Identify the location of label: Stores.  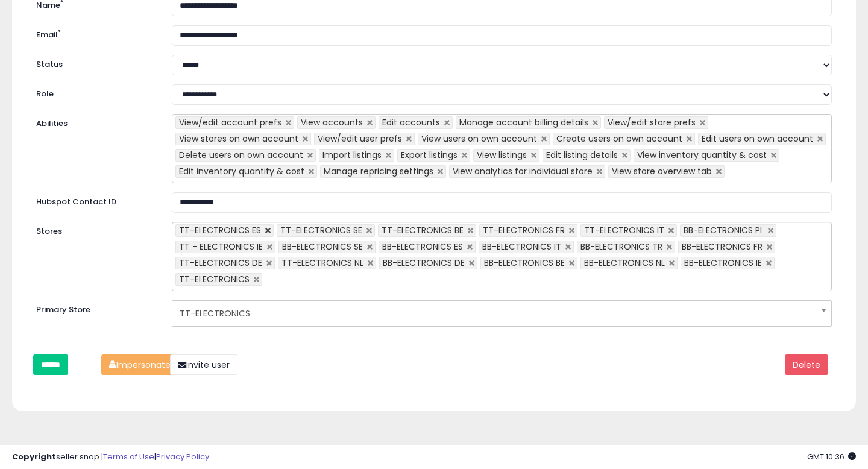
(95, 230).